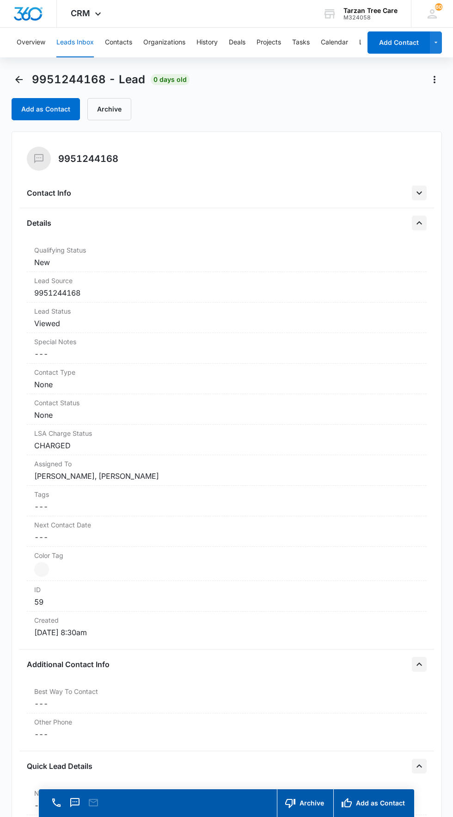 This screenshot has height=817, width=453. What do you see at coordinates (88, 159) in the screenshot?
I see `h5: 9951244168` at bounding box center [88, 159].